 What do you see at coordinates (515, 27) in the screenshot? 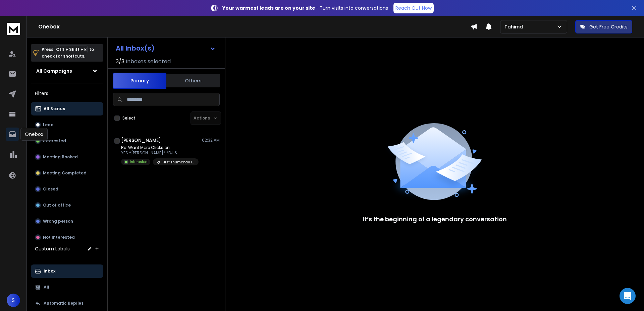
I see `p: Tahimd` at bounding box center [515, 27].